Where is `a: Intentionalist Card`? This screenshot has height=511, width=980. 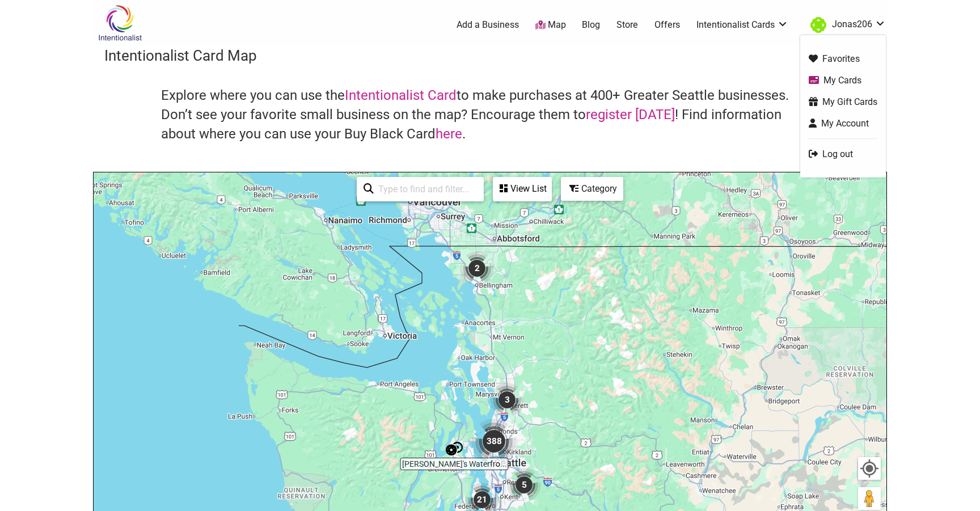
a: Intentionalist Card is located at coordinates (400, 95).